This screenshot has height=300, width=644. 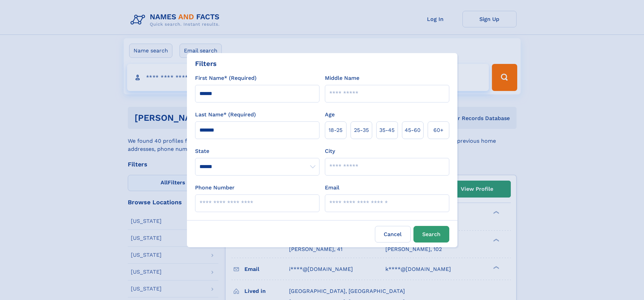 What do you see at coordinates (438, 130) in the screenshot?
I see `span: 60+` at bounding box center [438, 130].